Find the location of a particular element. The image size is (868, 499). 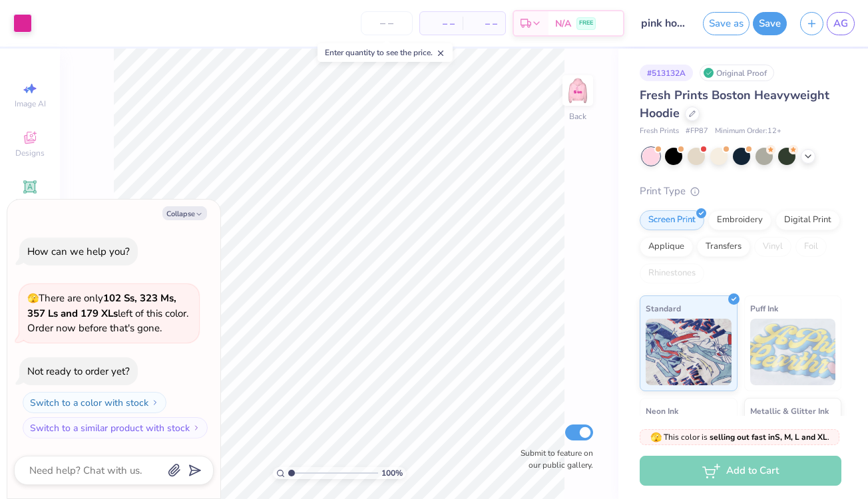

strong: selling out fast in S, M, L and XL is located at coordinates (768, 437).